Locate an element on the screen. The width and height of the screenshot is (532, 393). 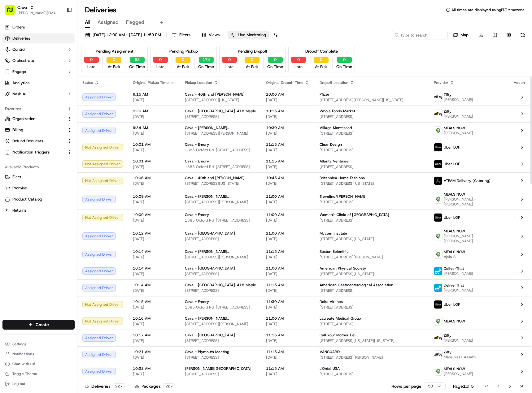
button: Refund Requests is located at coordinates (38, 141).